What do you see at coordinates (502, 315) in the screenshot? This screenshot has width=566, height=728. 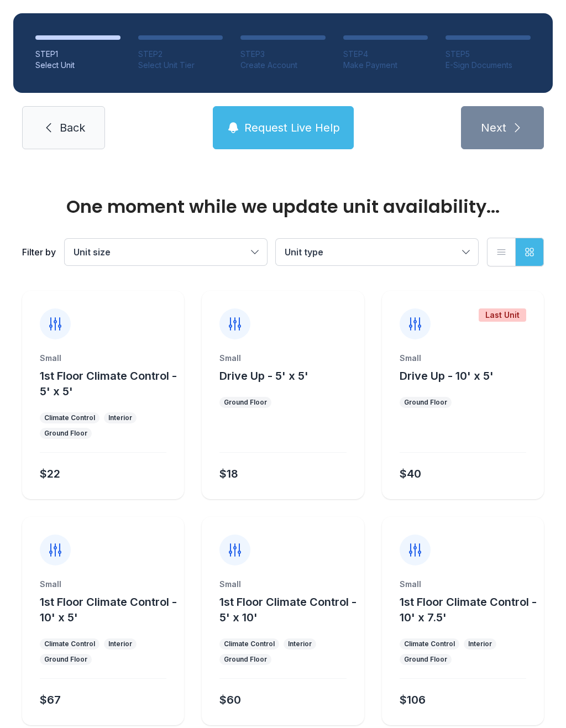 I see `div: Last Unit` at bounding box center [502, 315].